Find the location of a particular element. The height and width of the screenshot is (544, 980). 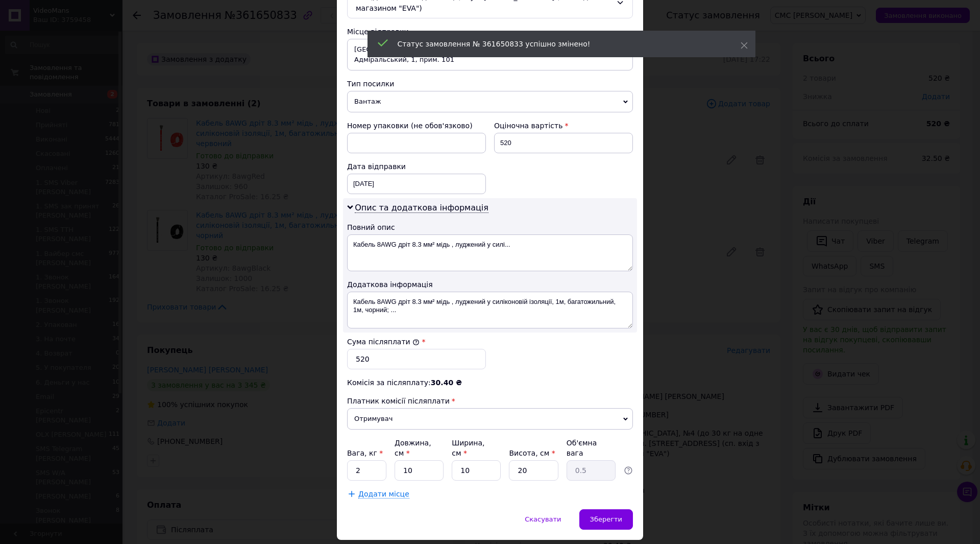

span: Вантаж is located at coordinates (490, 101).